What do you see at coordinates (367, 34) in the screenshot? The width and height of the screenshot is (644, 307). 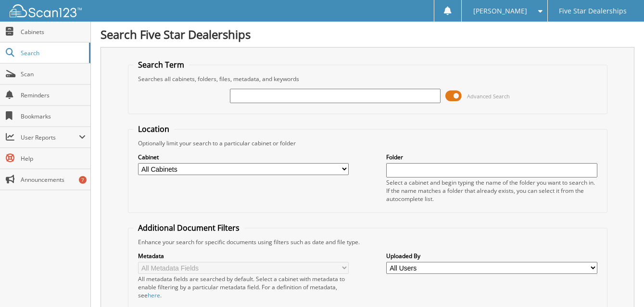 I see `h1: Search Five Star Dealerships` at bounding box center [367, 34].